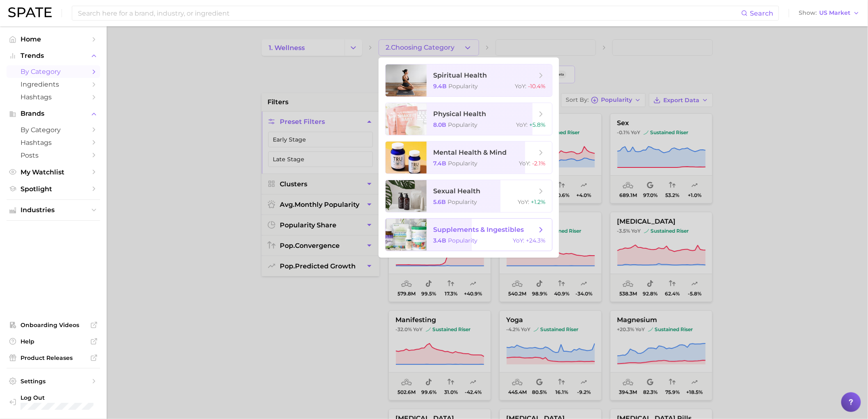 The image size is (868, 419). What do you see at coordinates (829, 13) in the screenshot?
I see `button: ShowUS Market` at bounding box center [829, 13].